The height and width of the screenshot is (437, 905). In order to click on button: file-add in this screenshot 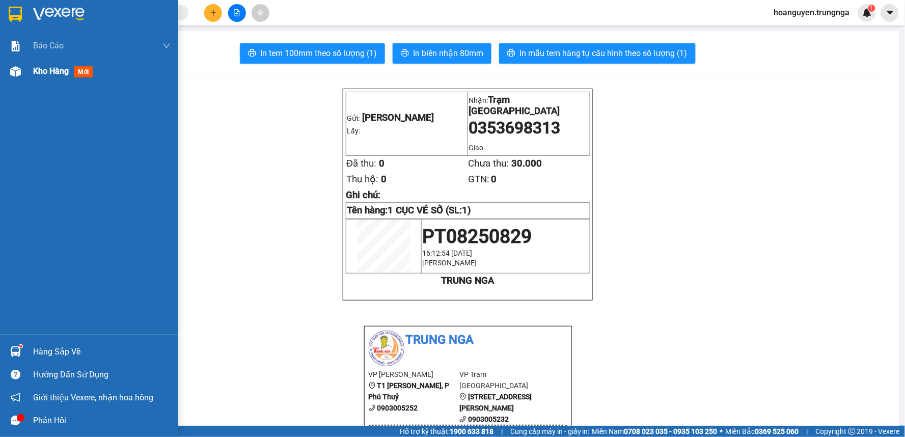, I will do `click(237, 13)`.